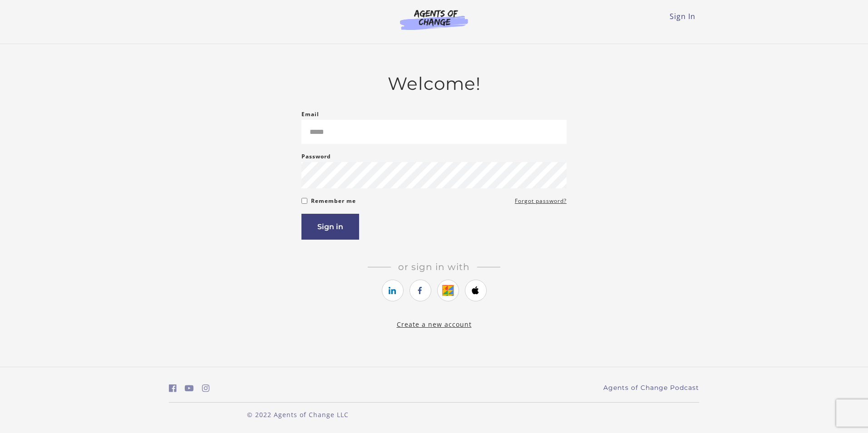 The width and height of the screenshot is (868, 433). Describe the element at coordinates (298, 415) in the screenshot. I see `p: © 2022 Agents of Change LLC` at that location.